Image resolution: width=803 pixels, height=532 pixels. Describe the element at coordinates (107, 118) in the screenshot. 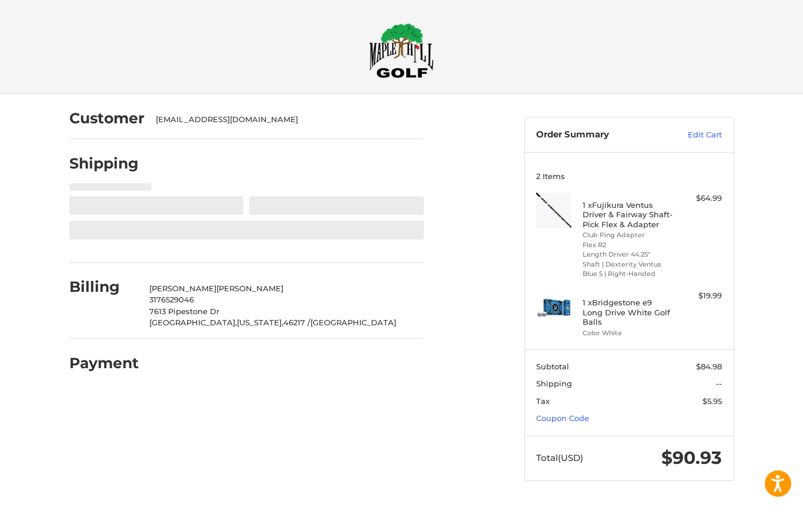

I see `h2: Customer` at that location.